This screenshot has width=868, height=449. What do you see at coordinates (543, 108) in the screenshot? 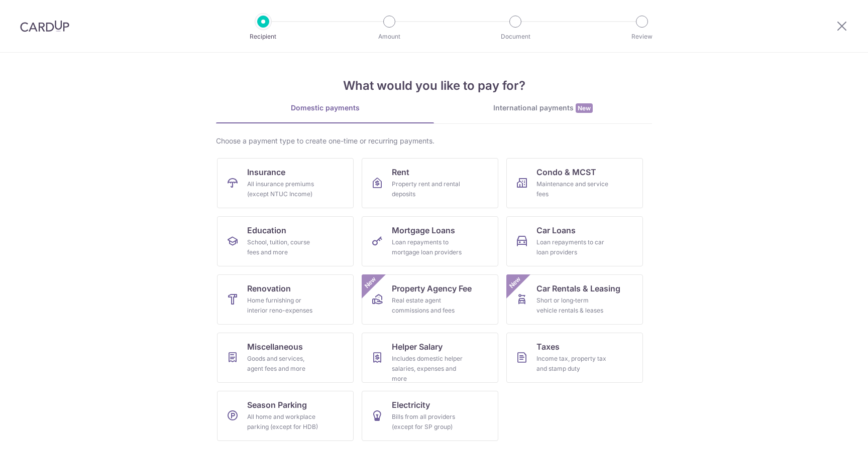
I see `div: International payments` at bounding box center [543, 108].